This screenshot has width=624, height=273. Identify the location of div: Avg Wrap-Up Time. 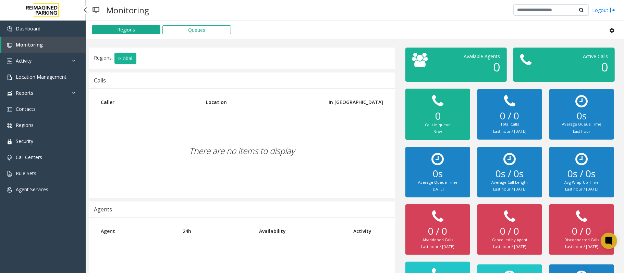
(581, 183).